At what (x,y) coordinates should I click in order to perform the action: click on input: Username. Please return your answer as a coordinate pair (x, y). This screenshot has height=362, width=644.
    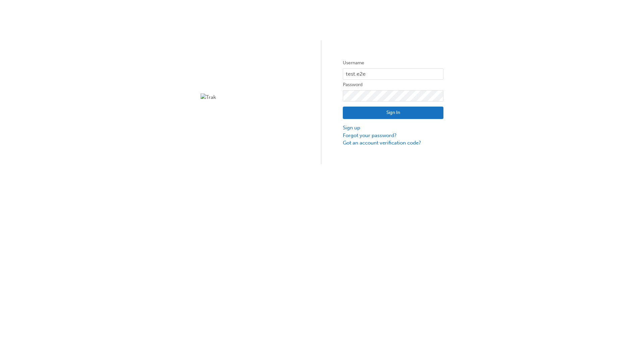
    Looking at the image, I should click on (393, 74).